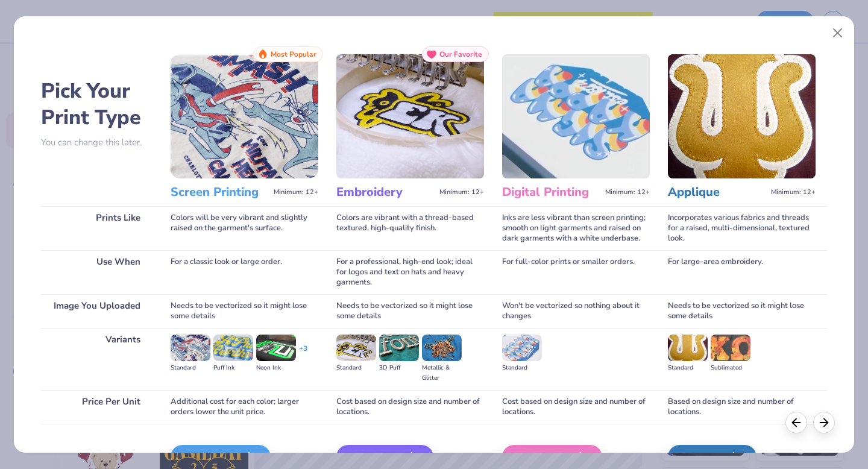 The height and width of the screenshot is (469, 868). I want to click on button: Close, so click(838, 33).